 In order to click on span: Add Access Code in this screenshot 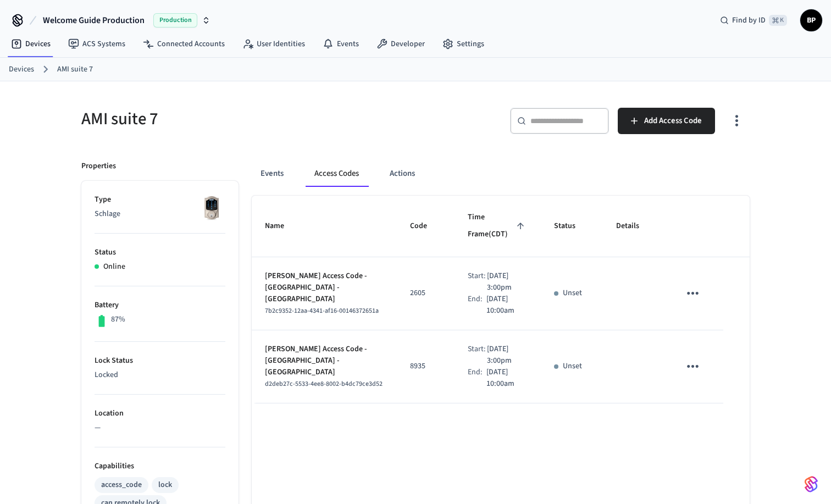, I will do `click(673, 121)`.